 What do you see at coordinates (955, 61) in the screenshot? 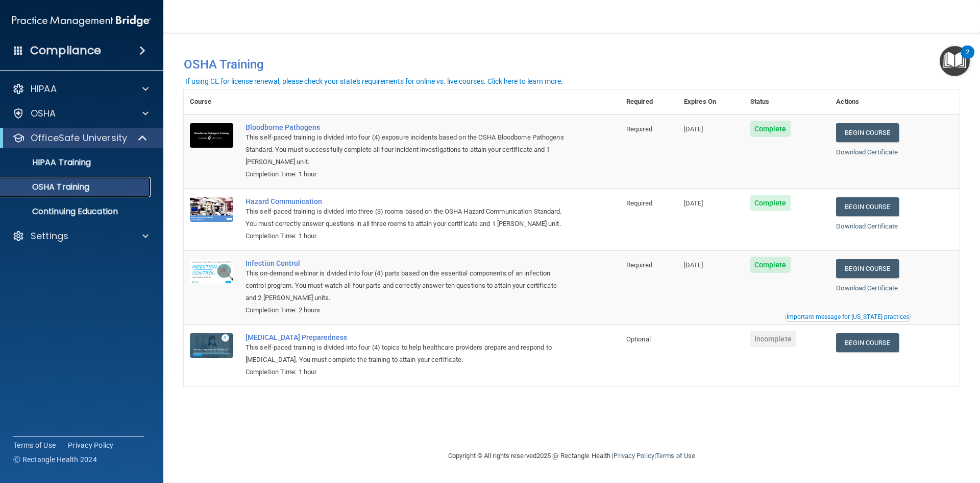
I see `button: Open Resource Center, 2 new notifications` at bounding box center [955, 61].